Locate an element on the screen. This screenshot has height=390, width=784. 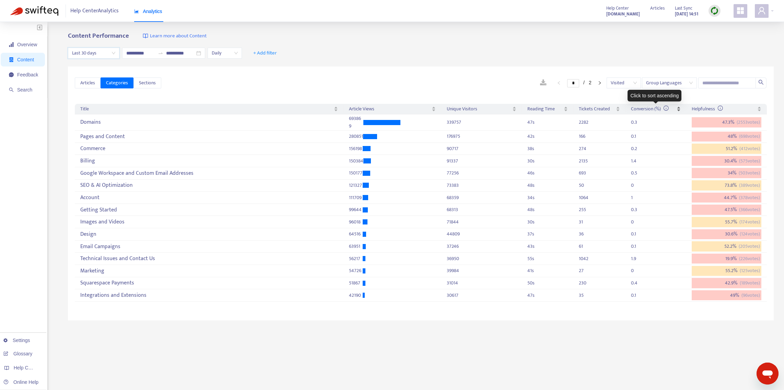
span: user is located at coordinates (761, 11).